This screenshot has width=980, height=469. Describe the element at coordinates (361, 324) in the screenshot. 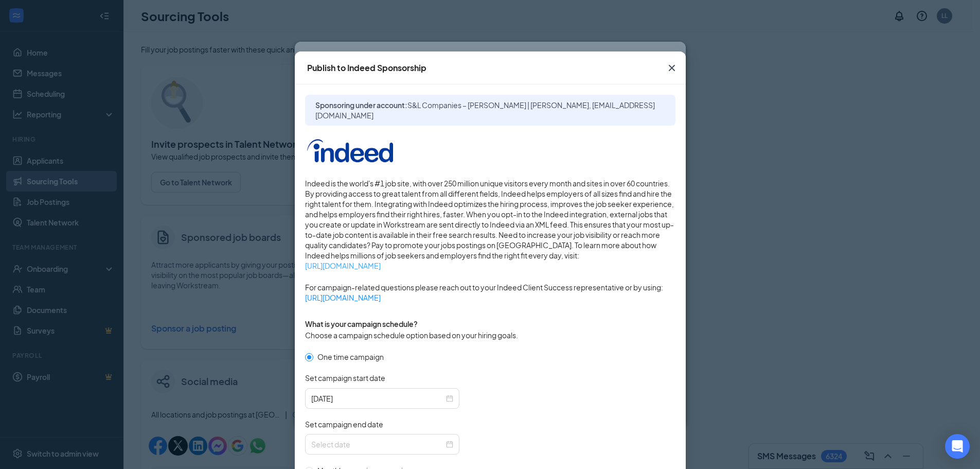

I see `span: What is your campaign schedule?` at that location.